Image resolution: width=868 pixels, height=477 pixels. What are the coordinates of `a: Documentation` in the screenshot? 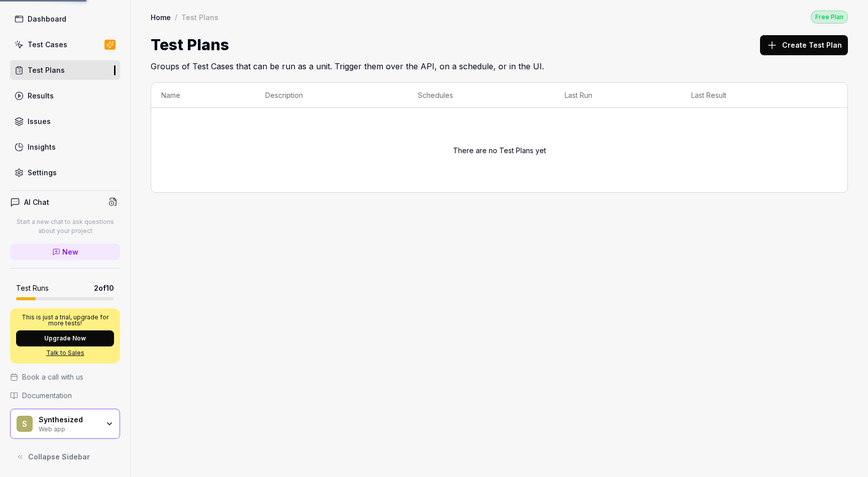 It's located at (65, 395).